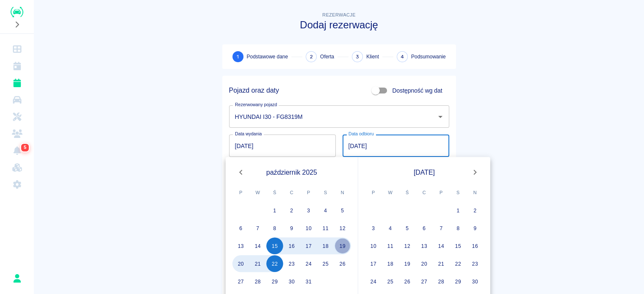 The image size is (644, 294). Describe the element at coordinates (391, 193) in the screenshot. I see `span: wtorek` at that location.